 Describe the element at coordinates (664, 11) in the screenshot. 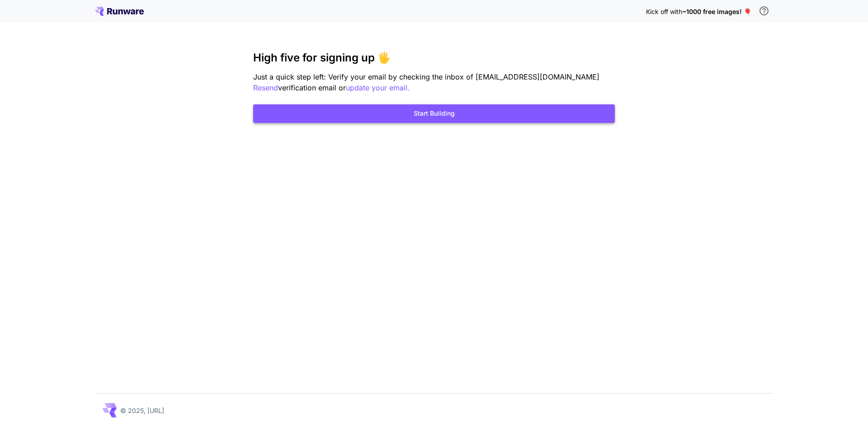

I see `span: Kick off with` at that location.